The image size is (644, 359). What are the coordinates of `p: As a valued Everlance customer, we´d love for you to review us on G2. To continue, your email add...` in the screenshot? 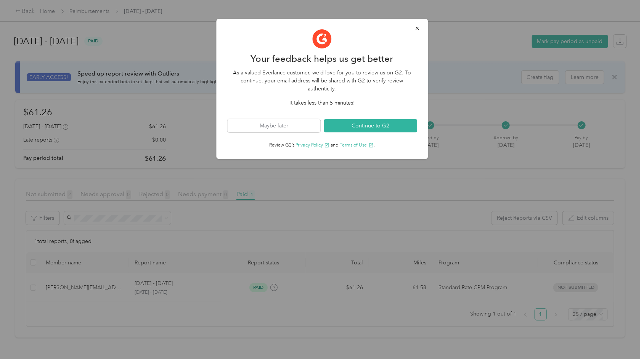 It's located at (322, 81).